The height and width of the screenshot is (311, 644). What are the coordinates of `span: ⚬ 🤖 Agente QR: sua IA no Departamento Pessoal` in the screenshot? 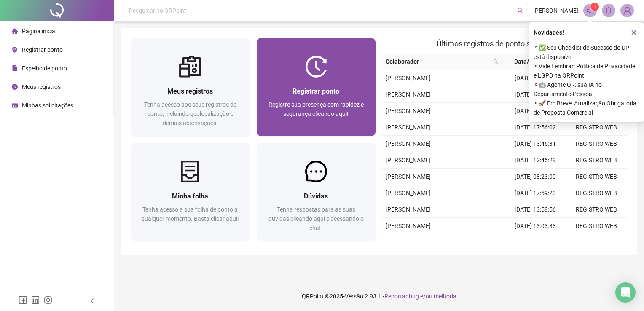 It's located at (586, 89).